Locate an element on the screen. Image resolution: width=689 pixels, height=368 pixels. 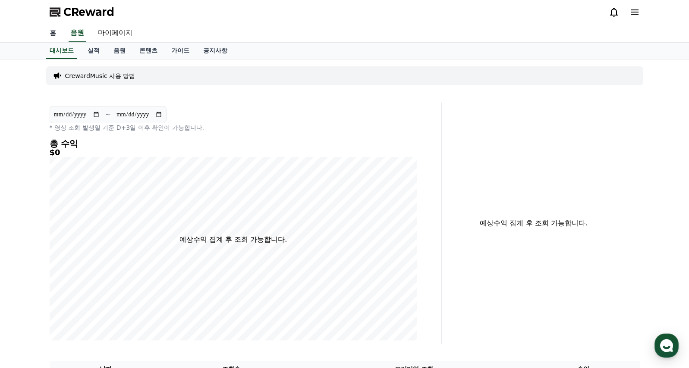
a: 마이페이지 is located at coordinates (115, 33).